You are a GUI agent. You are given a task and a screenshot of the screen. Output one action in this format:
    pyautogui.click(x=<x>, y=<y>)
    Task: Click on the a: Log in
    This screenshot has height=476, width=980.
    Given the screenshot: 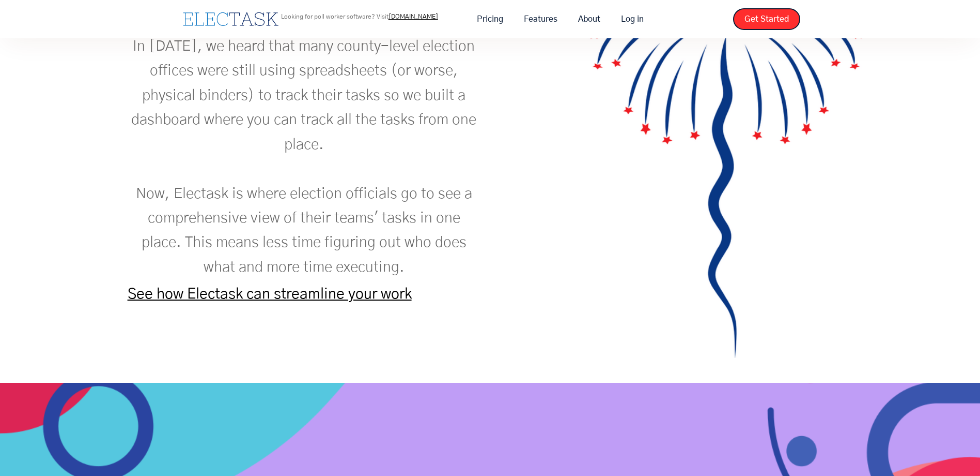 What is the action you would take?
    pyautogui.click(x=633, y=19)
    